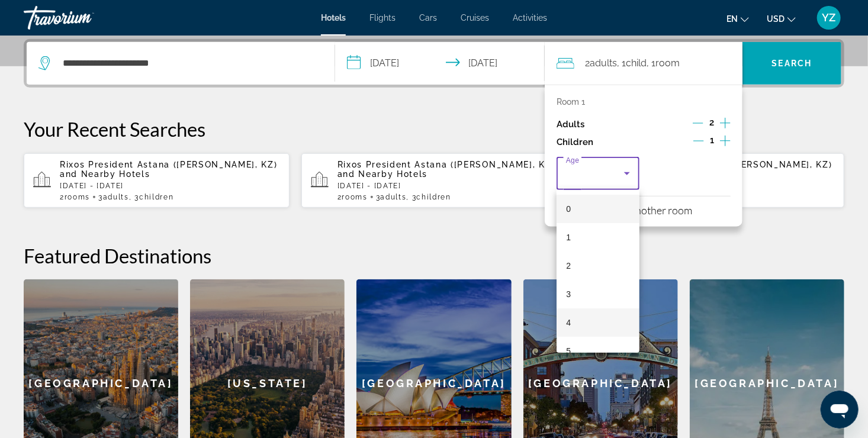 This screenshot has height=438, width=868. Describe the element at coordinates (598, 237) in the screenshot. I see `mat-option: 1 years old` at that location.